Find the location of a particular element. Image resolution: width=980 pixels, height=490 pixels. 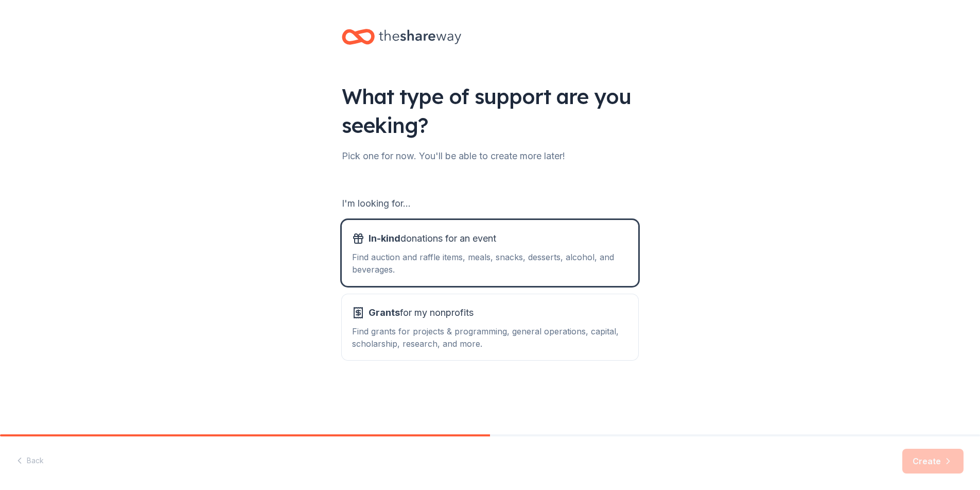

div: I'm looking for... is located at coordinates (490, 204).